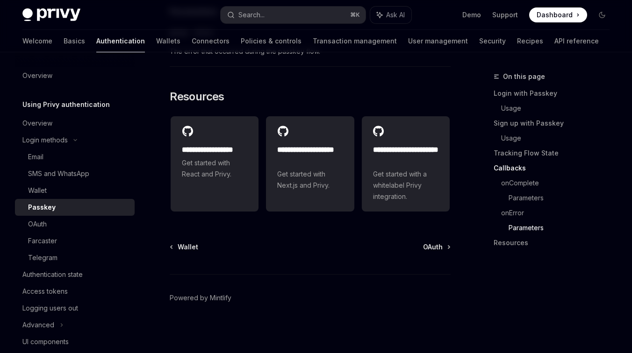 Image resolution: width=632 pixels, height=353 pixels. Describe the element at coordinates (43, 258) in the screenshot. I see `div: Telegram` at that location.